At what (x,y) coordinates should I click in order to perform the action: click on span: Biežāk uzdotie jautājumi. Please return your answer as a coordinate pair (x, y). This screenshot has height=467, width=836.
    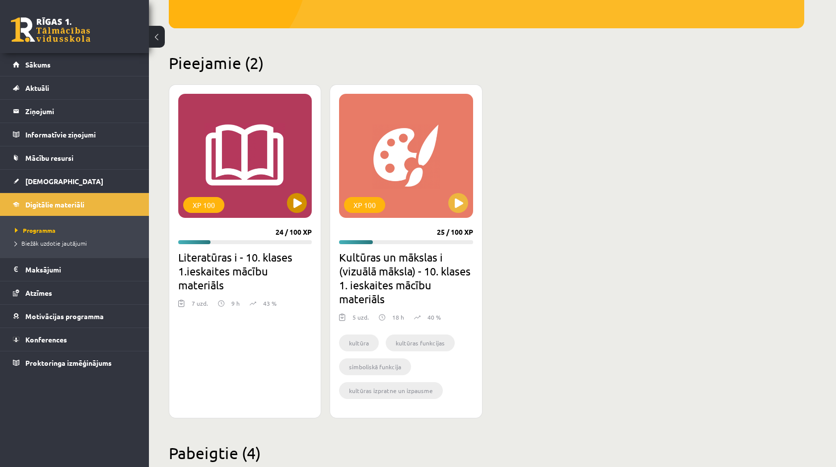
    Looking at the image, I should click on (51, 243).